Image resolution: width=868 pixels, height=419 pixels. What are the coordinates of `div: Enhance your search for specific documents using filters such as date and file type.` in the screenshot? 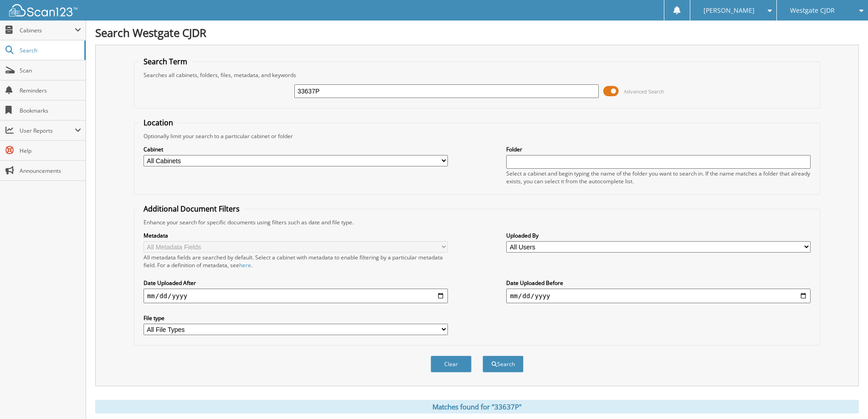 It's located at (477, 222).